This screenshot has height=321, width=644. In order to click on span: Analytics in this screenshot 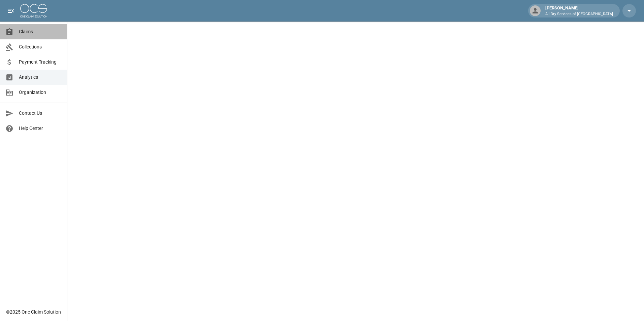, I will do `click(40, 77)`.